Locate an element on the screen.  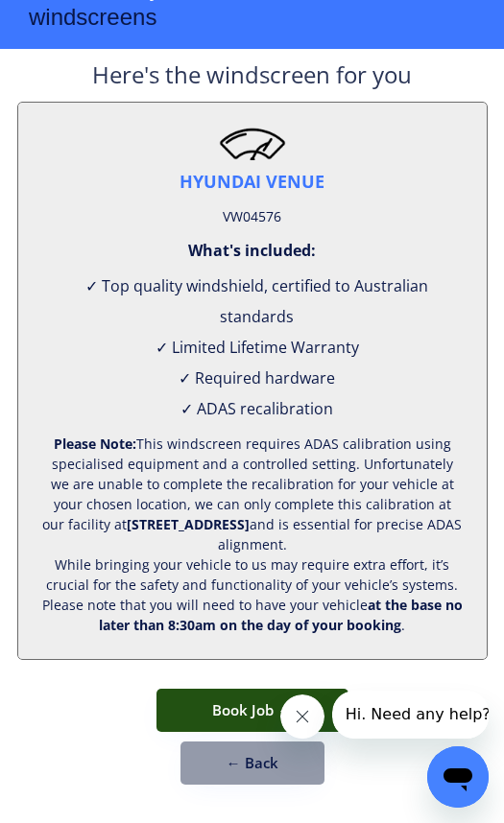
span: Hi. Need any help? is located at coordinates (85, 23).